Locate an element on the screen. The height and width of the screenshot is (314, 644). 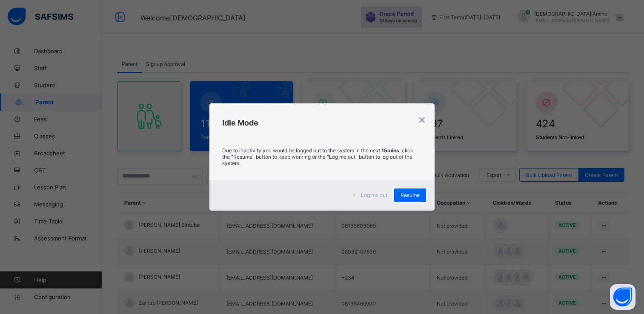
p: Due to inactivity you would be logged out to the system in the next , click the "Resume" button t... is located at coordinates (322, 157).